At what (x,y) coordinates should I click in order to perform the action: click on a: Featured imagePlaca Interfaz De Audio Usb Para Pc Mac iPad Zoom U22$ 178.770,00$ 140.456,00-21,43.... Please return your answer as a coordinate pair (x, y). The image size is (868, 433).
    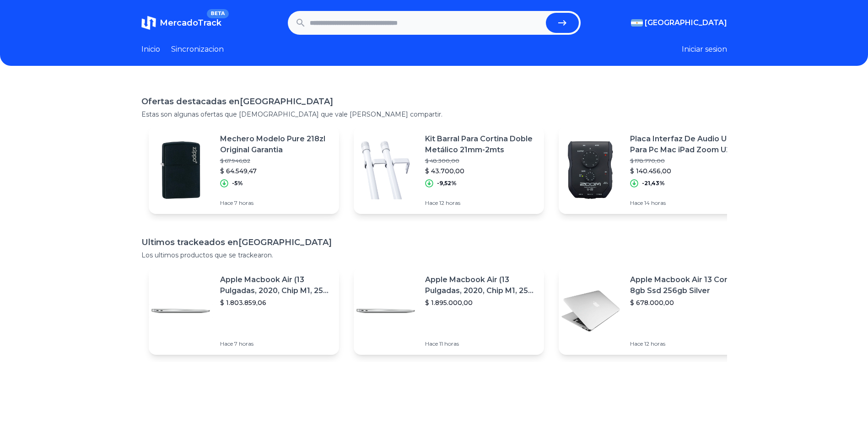
    Looking at the image, I should click on (654, 170).